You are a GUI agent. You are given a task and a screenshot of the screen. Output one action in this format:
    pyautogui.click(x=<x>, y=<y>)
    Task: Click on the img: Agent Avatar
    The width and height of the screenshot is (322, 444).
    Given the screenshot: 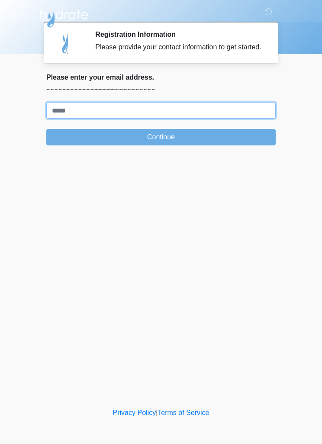 What is the action you would take?
    pyautogui.click(x=66, y=43)
    